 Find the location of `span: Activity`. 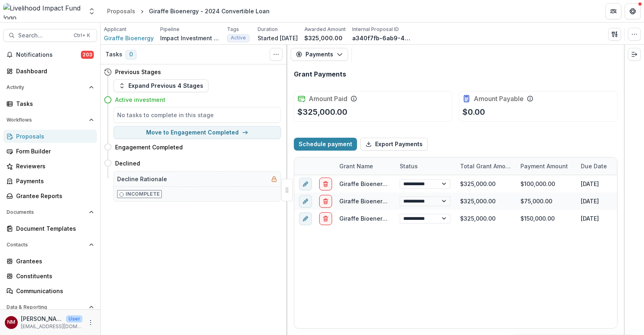

span: Activity is located at coordinates (46, 87).